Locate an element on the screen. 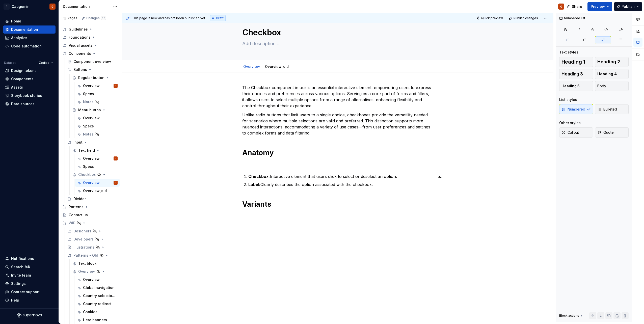  button: Publish changes is located at coordinates (524, 18).